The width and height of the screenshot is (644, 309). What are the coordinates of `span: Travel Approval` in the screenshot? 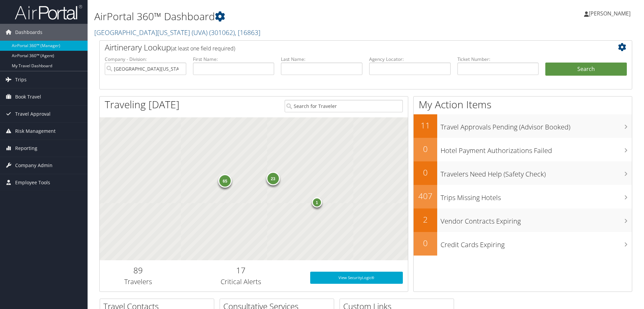 It's located at (33, 114).